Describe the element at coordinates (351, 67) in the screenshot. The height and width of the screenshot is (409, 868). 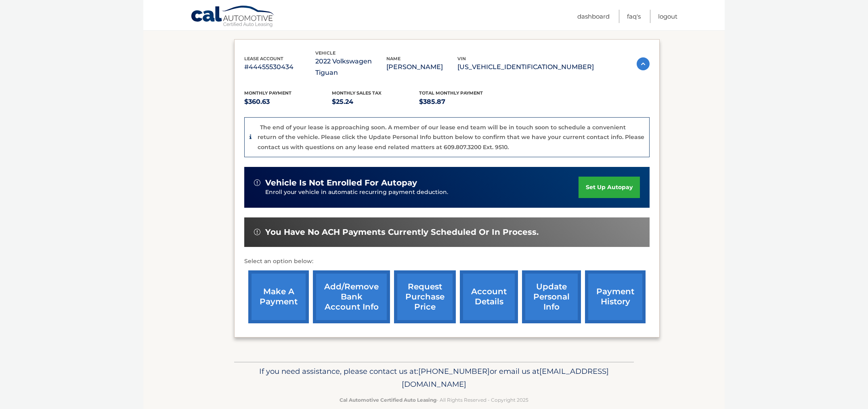
I see `p: 2022 Volkswagen Tiguan` at that location.